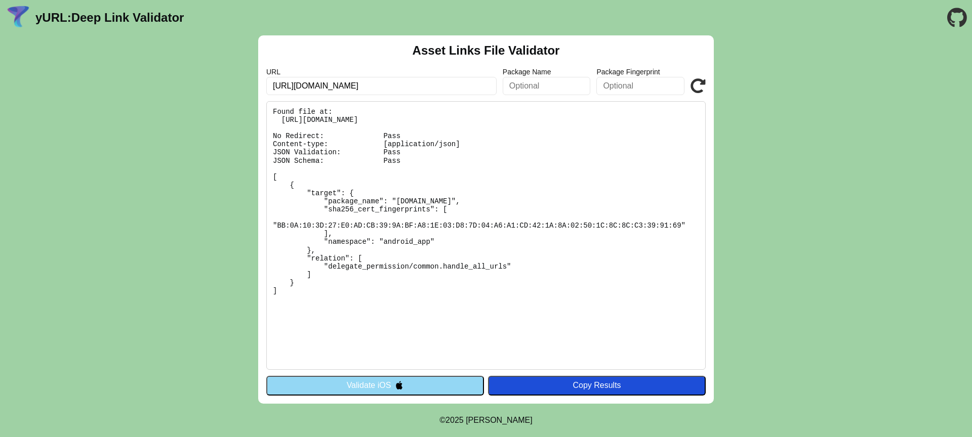  What do you see at coordinates (455, 420) in the screenshot?
I see `span: 2025` at bounding box center [455, 420].